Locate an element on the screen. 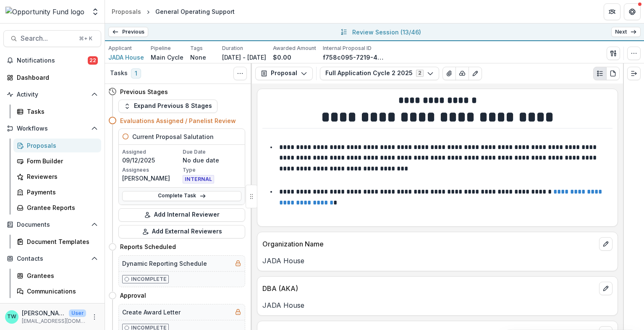  a: Dashboard is located at coordinates (52, 78).